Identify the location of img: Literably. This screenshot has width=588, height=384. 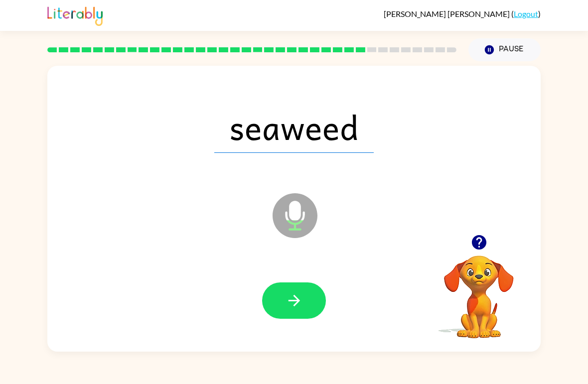
(74, 15).